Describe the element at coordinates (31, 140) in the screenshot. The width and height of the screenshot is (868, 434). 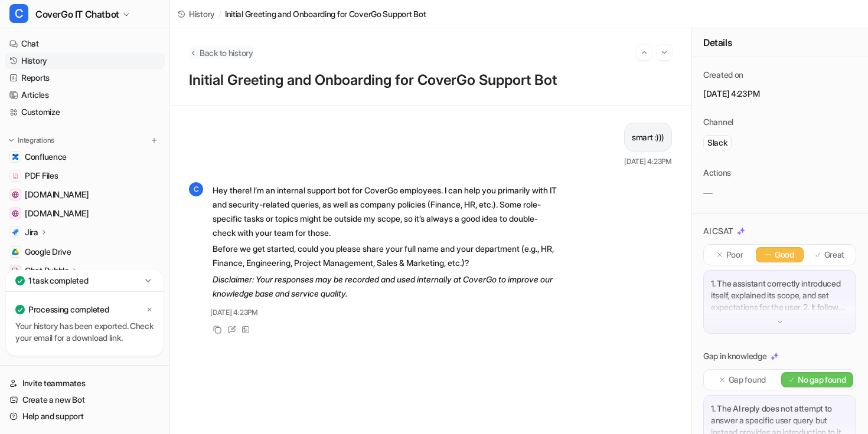
I see `button: Integrations` at that location.